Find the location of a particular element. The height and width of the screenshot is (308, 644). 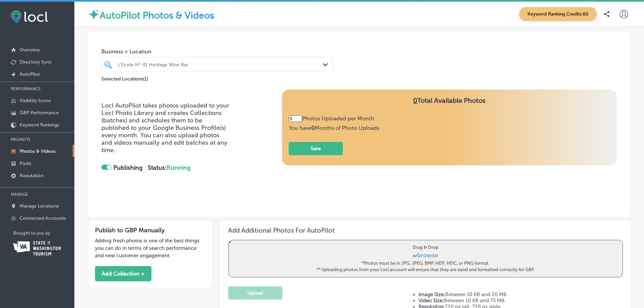

p: Locl AutoPilot takes photos uploaded to your Locl Photo Library and creates Collections (batches)... is located at coordinates (166, 128).